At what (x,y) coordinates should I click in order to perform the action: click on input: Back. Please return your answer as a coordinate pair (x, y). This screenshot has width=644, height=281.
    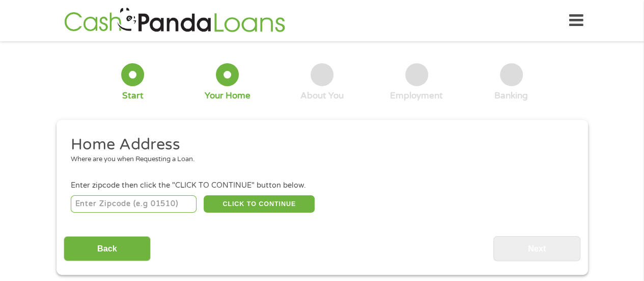
    Looking at the image, I should click on (107, 248).